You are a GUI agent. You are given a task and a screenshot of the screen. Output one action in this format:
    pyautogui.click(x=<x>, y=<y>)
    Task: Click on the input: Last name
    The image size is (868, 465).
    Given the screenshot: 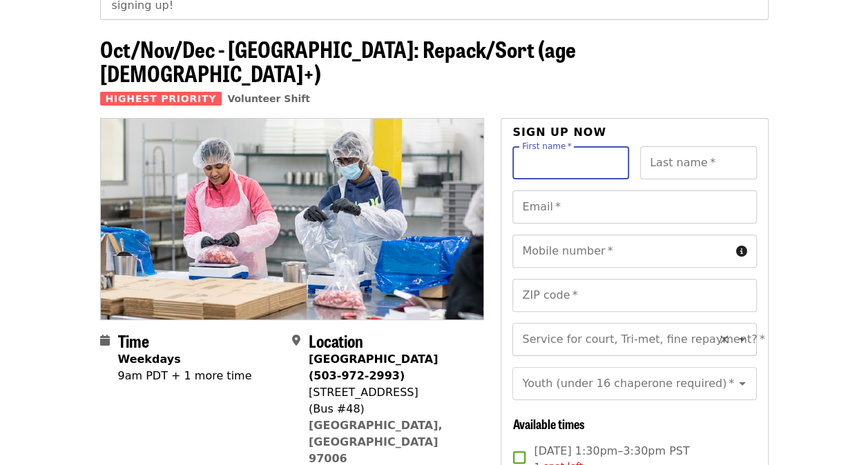 What is the action you would take?
    pyautogui.click(x=698, y=163)
    